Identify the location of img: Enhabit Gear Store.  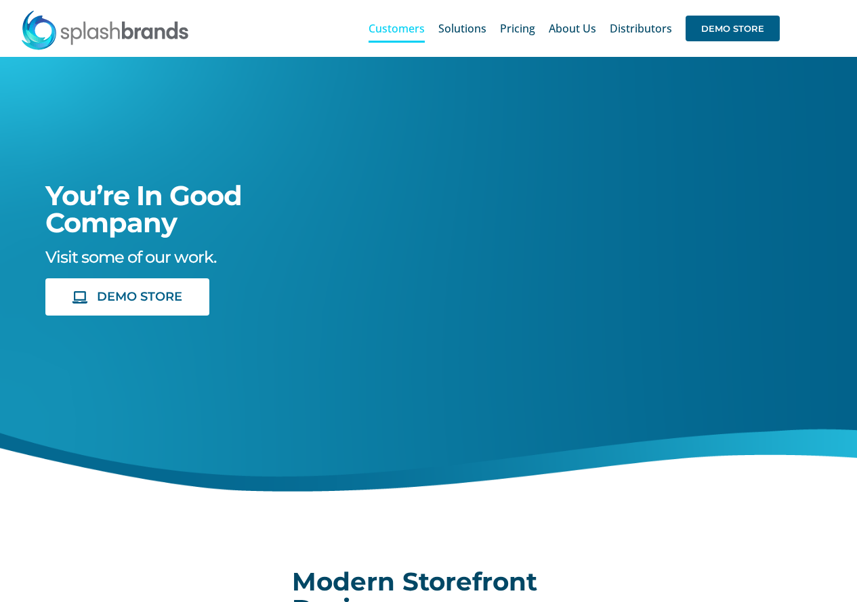
(754, 249).